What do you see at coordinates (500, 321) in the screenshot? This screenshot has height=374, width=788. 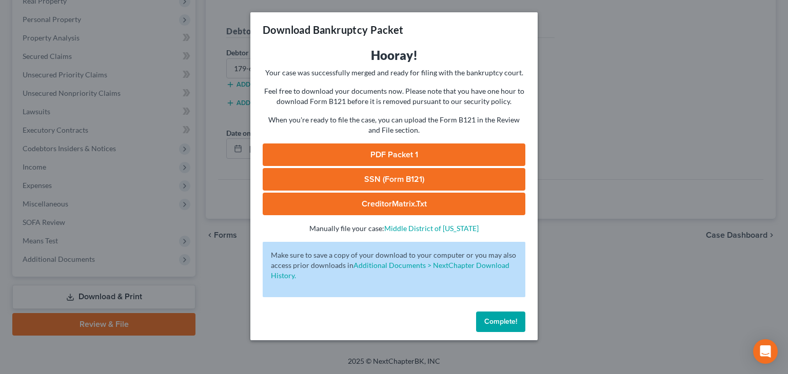 I see `span: Complete!` at bounding box center [500, 321].